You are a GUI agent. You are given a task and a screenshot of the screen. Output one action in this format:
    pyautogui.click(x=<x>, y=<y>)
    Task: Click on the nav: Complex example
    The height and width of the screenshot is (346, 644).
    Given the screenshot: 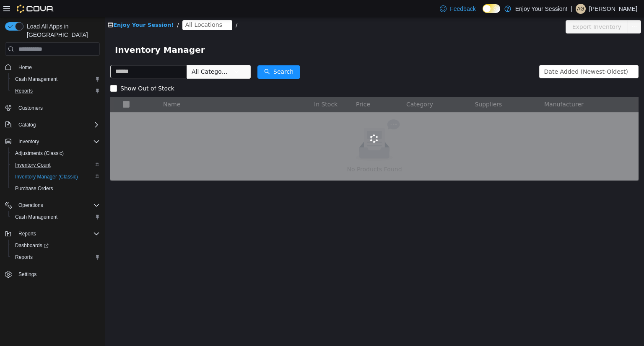 What is the action you would take?
    pyautogui.click(x=53, y=180)
    